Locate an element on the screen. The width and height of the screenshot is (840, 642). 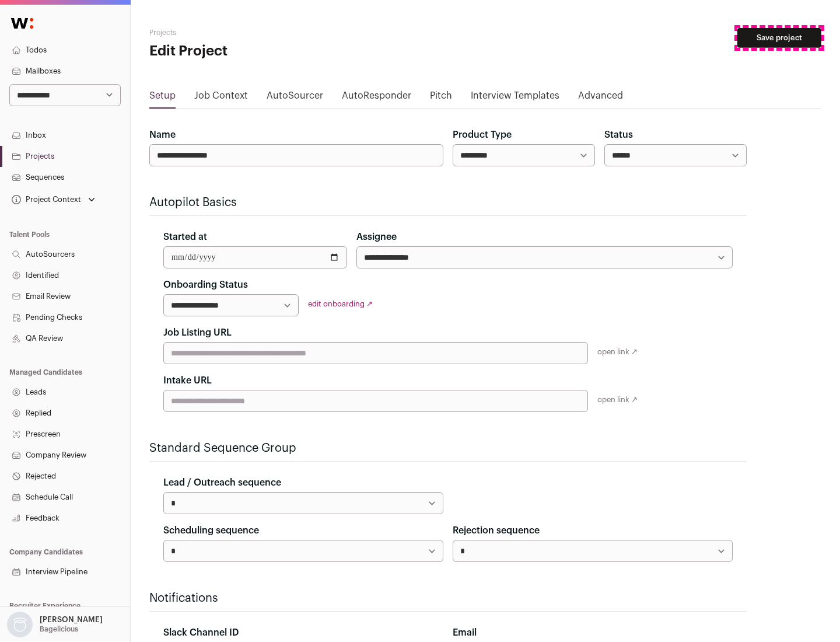
button: Save project is located at coordinates (780, 38).